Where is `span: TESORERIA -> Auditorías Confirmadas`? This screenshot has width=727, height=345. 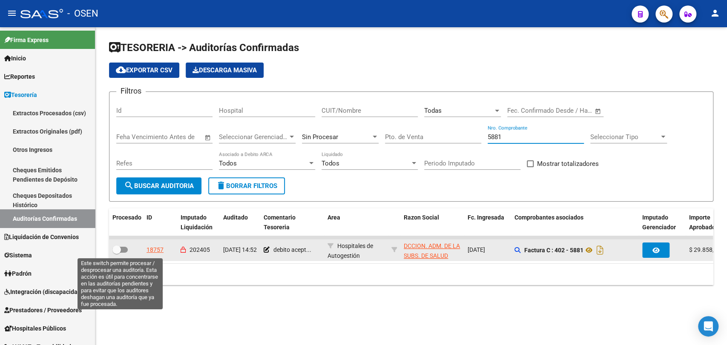 span: TESORERIA -> Auditorías Confirmadas is located at coordinates (204, 48).